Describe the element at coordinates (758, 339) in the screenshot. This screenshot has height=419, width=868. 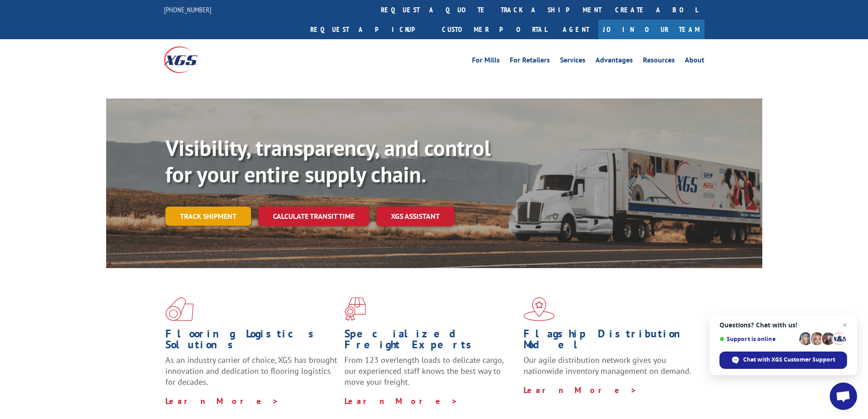
I see `span: Support is online` at that location.